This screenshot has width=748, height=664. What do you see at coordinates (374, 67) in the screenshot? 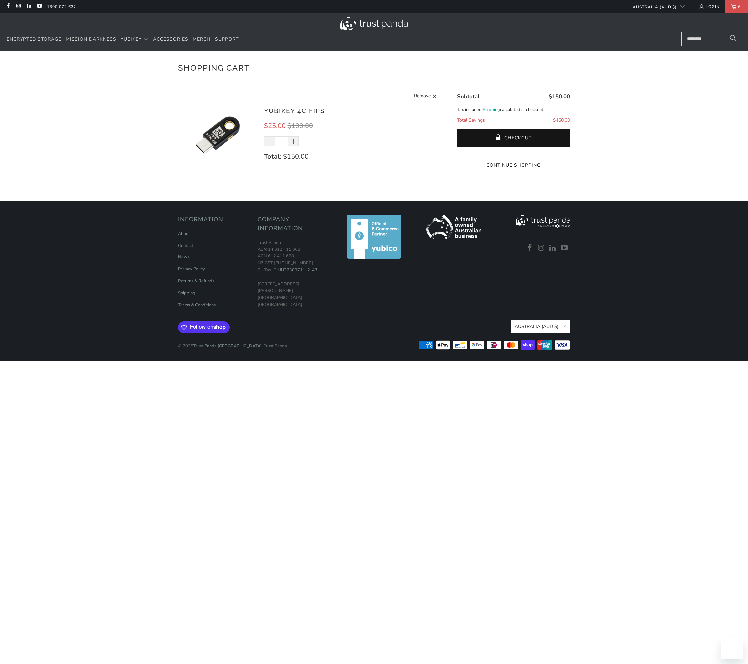
I see `h1: Shopping Cart` at bounding box center [374, 67].